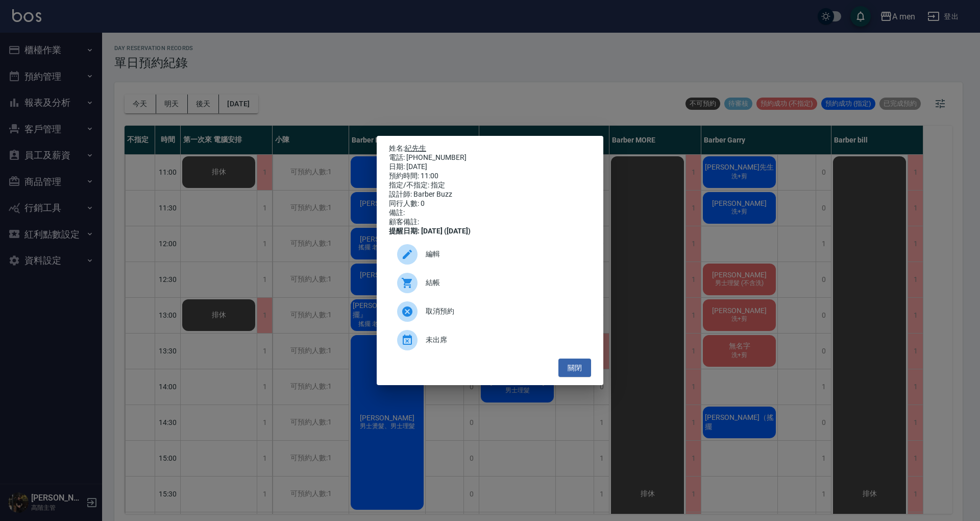 The height and width of the screenshot is (521, 980). What do you see at coordinates (490, 185) in the screenshot?
I see `div: 指定/不指定: 指定` at bounding box center [490, 185].